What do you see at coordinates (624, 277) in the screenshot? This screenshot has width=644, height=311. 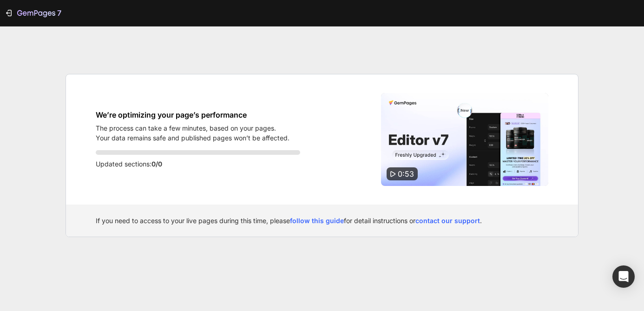 I see `div: Open Intercom Messenger` at bounding box center [624, 277].